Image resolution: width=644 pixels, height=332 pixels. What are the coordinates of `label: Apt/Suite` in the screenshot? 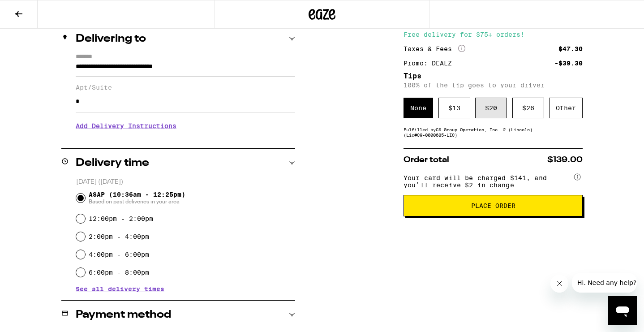 It's located at (185, 87).